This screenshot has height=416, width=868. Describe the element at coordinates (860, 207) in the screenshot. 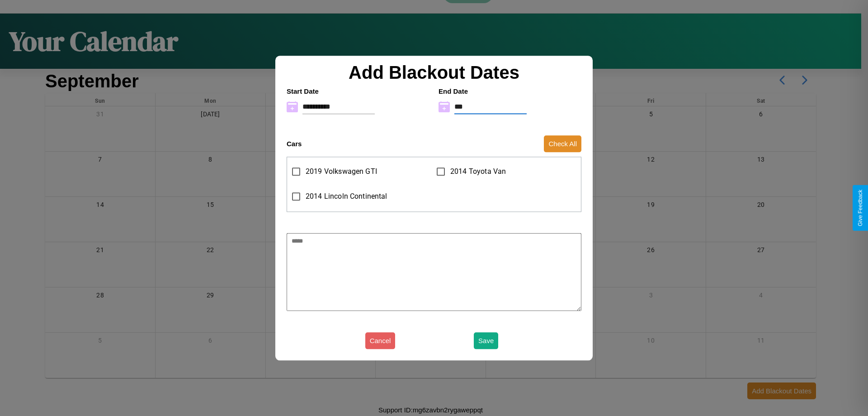

I see `div: Give Feedback` at that location.